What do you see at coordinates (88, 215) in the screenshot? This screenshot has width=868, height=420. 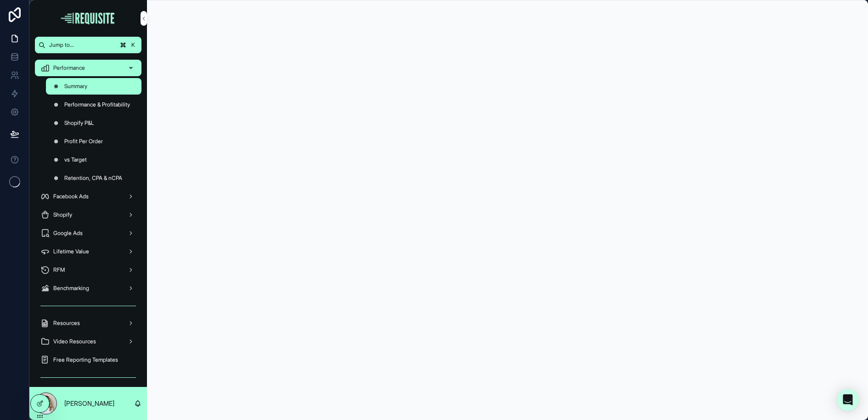 I see `a: Shopify` at bounding box center [88, 215].